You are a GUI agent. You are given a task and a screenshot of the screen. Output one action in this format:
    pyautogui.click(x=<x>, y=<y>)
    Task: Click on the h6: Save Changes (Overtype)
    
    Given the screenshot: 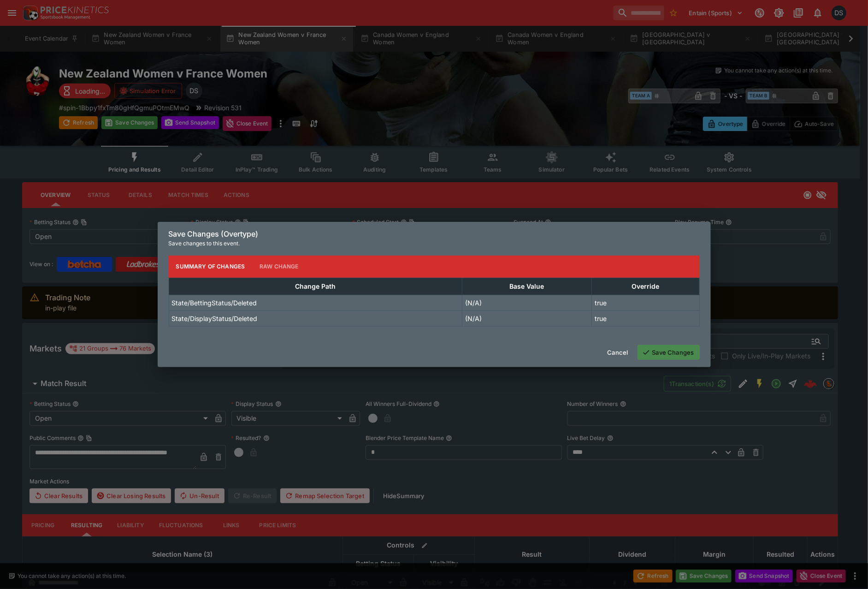 What is the action you would take?
    pyautogui.click(x=434, y=234)
    